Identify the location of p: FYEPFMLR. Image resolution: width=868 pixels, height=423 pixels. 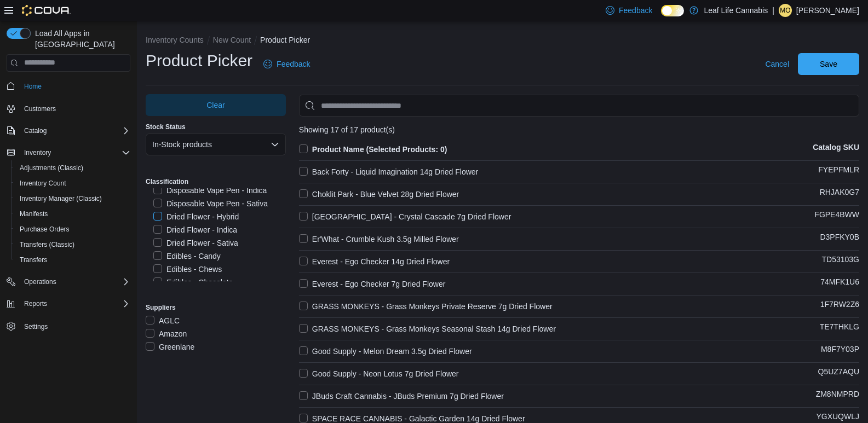
(838, 172).